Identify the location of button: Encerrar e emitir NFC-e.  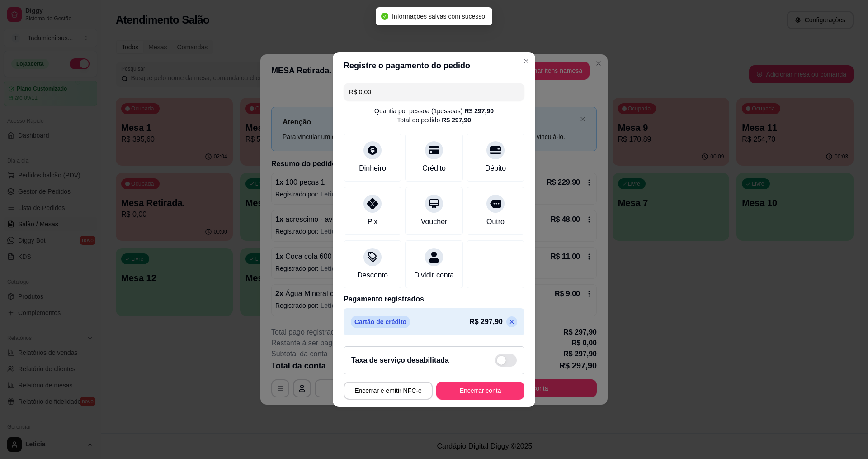
(388, 390).